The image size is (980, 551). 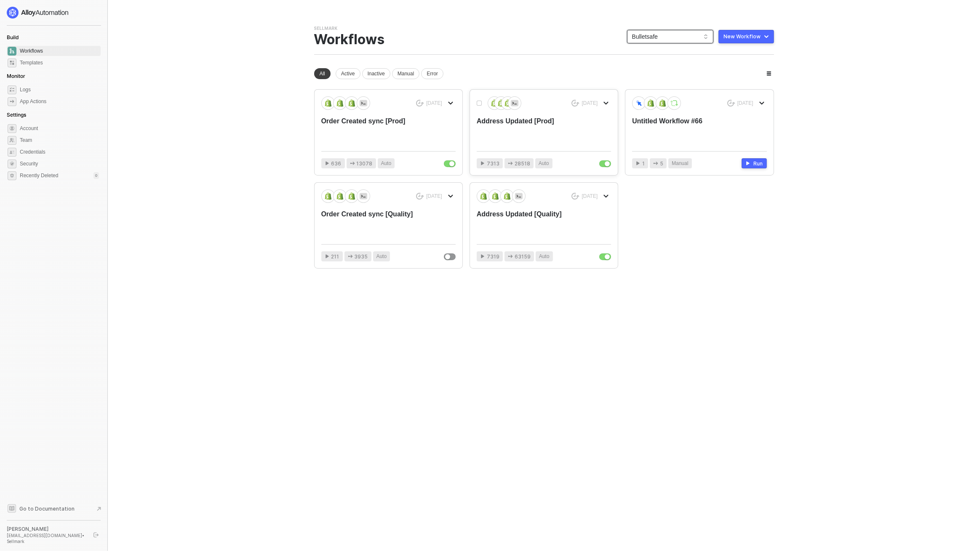 What do you see at coordinates (662, 163) in the screenshot?
I see `span: 5` at bounding box center [662, 163].